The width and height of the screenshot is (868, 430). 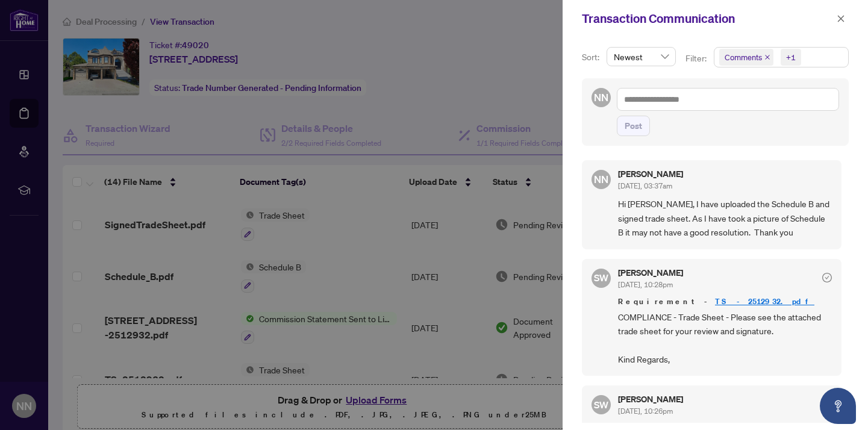 I want to click on div: Transaction Communication, so click(x=707, y=19).